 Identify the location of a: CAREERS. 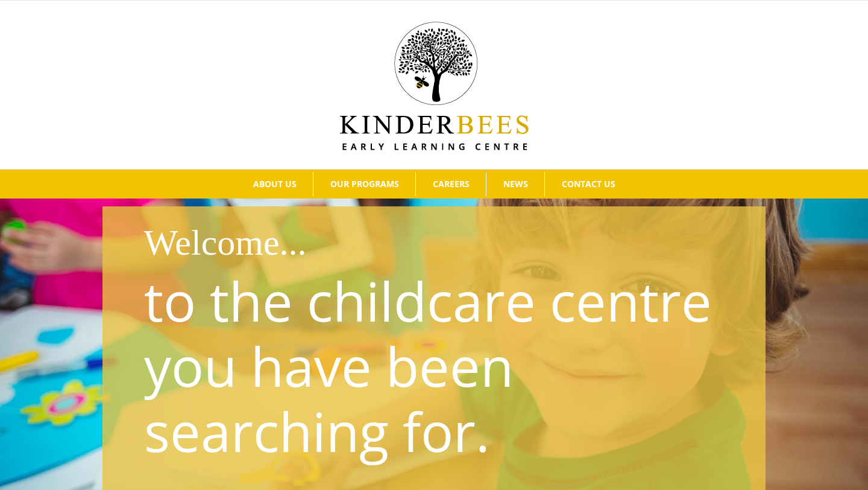
(451, 184).